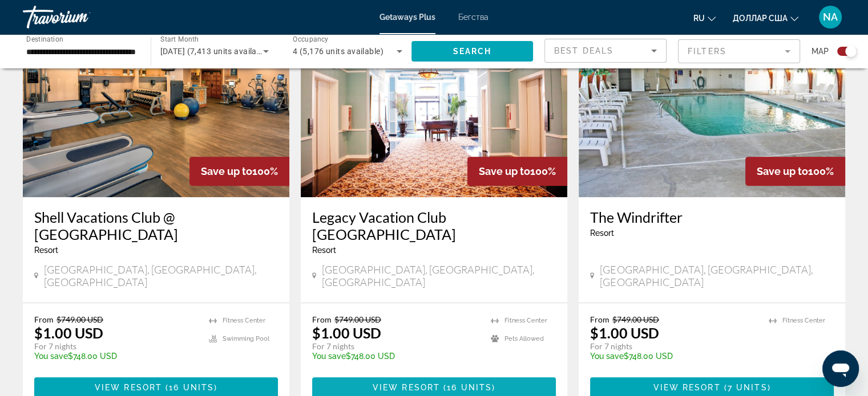 The width and height of the screenshot is (868, 396). What do you see at coordinates (712, 217) in the screenshot?
I see `a: The Windrifter` at bounding box center [712, 217].